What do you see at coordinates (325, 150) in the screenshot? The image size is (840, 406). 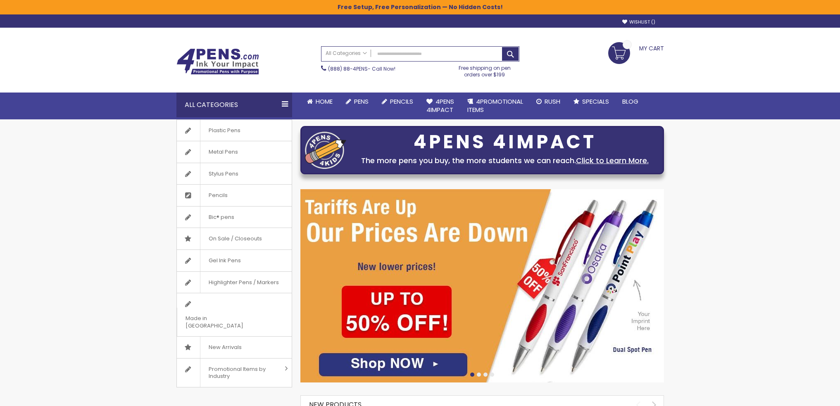 I see `img: four_pen_logo.png` at bounding box center [325, 150].